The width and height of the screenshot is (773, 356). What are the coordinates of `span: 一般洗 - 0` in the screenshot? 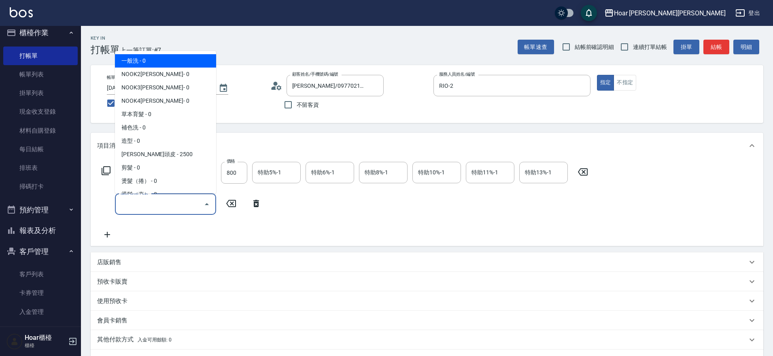 It's located at (165, 61).